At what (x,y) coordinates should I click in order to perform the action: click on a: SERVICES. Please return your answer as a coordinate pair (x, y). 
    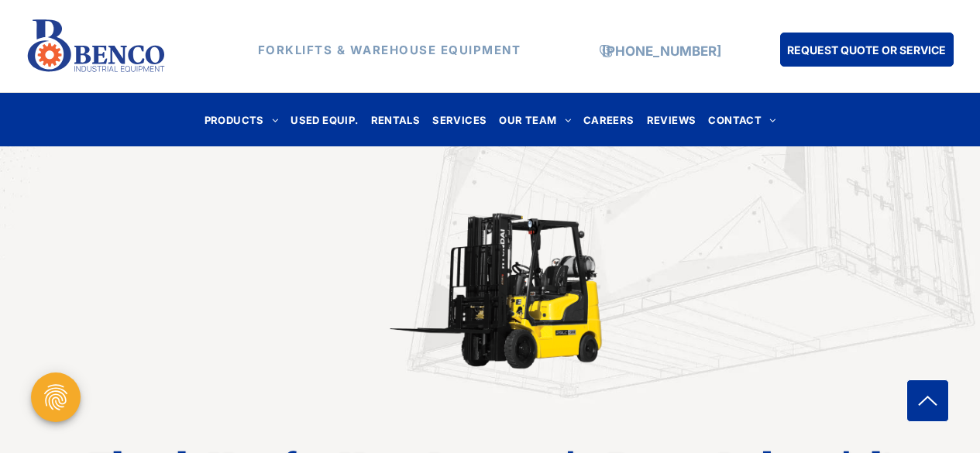
    Looking at the image, I should click on (459, 119).